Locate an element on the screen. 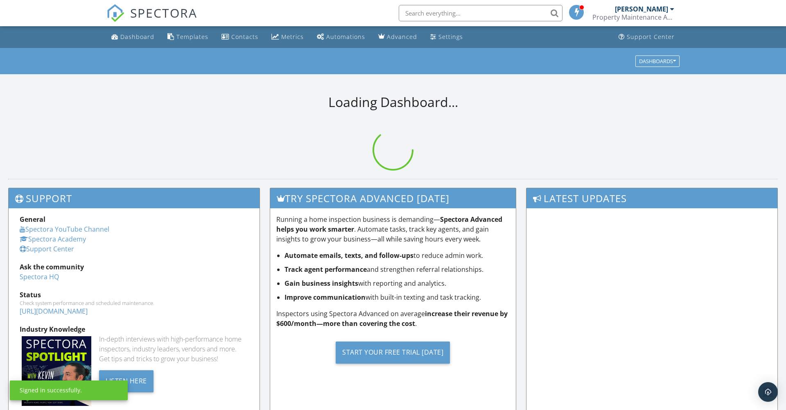 The width and height of the screenshot is (786, 410). div: Contacts is located at coordinates (245, 36).